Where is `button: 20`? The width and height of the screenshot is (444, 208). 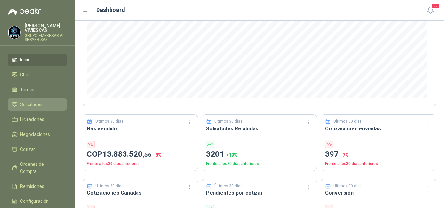
button: 20 is located at coordinates (430, 10).